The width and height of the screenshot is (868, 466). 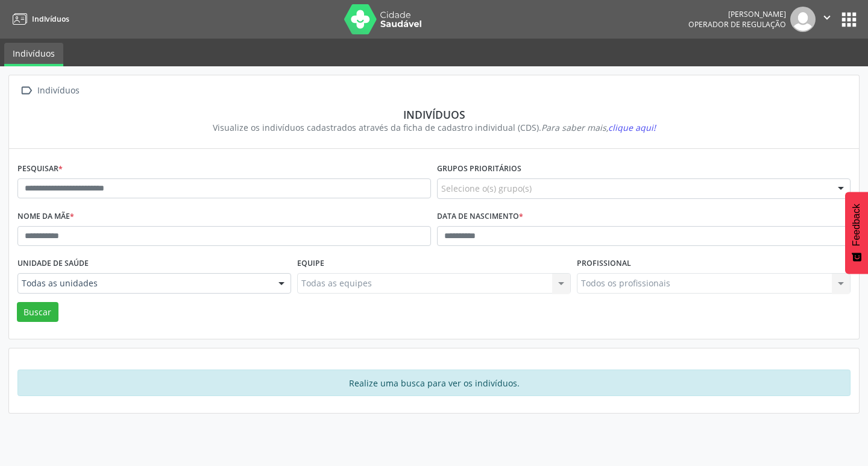 What do you see at coordinates (632, 127) in the screenshot?
I see `span: clique aqui!` at bounding box center [632, 127].